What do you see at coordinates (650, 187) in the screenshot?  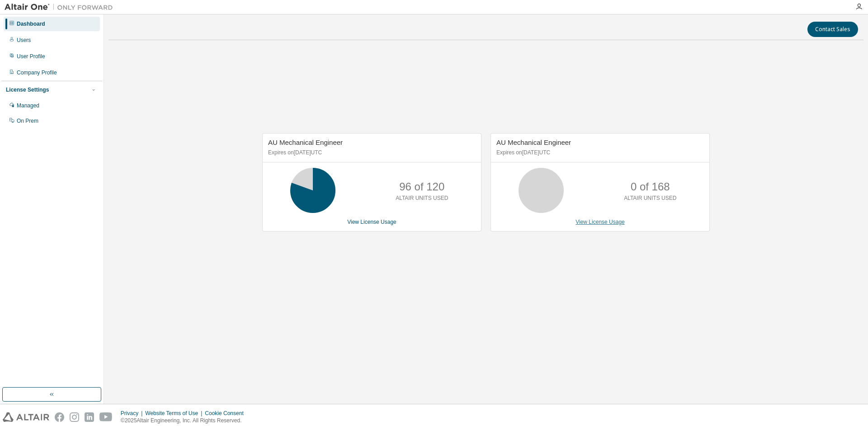 I see `p: 0 of 168` at bounding box center [650, 187].